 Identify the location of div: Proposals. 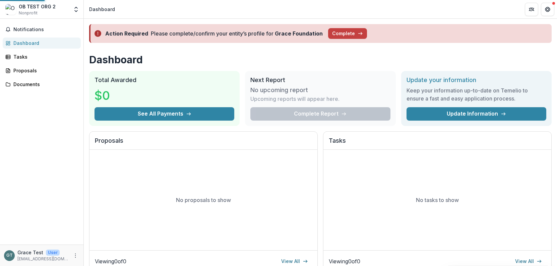
(44, 70).